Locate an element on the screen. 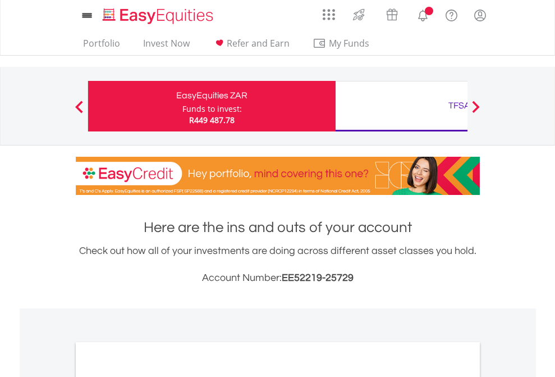  button: Next is located at coordinates (476, 112).